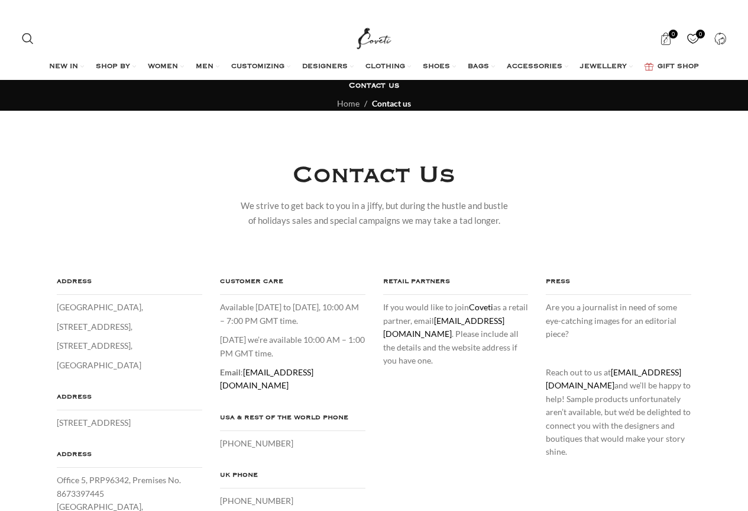 This screenshot has height=511, width=748. What do you see at coordinates (649, 66) in the screenshot?
I see `img: GiftBag` at bounding box center [649, 66].